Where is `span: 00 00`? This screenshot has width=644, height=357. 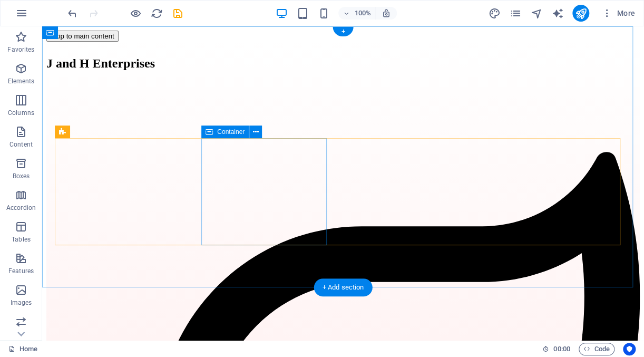
span: 00 00 is located at coordinates (562, 349).